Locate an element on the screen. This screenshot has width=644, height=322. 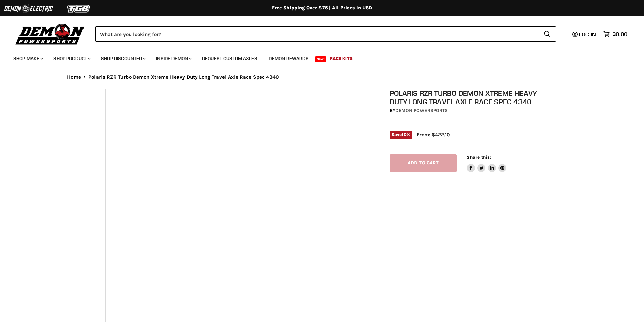
img: Demon Powersports is located at coordinates (50, 33).